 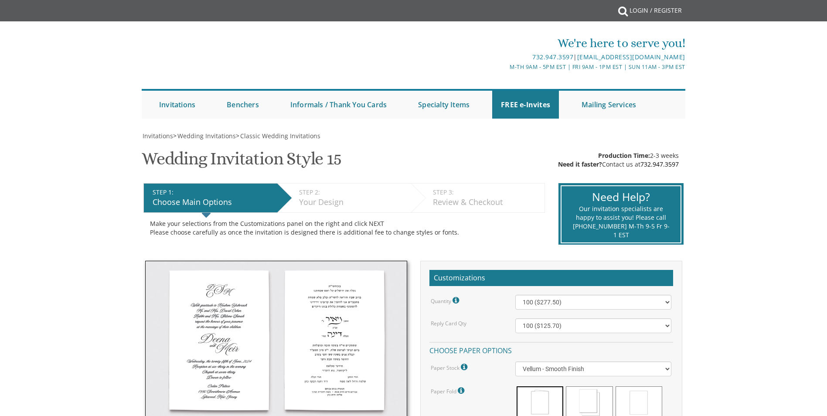 What do you see at coordinates (206, 136) in the screenshot?
I see `a: Wedding Invitations` at bounding box center [206, 136].